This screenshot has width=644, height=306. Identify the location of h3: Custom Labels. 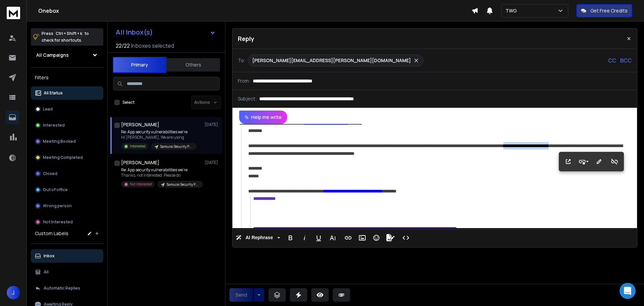
(52, 233).